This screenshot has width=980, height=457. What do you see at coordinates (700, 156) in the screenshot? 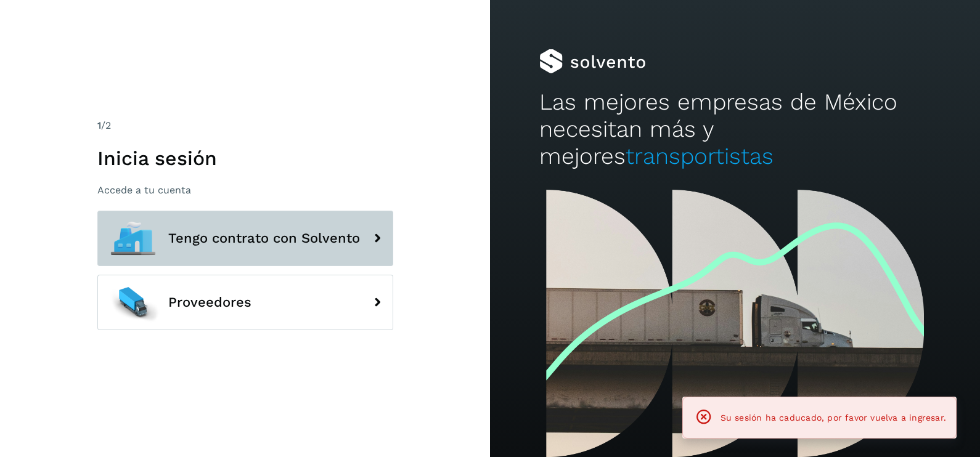
I see `span: transportistas` at bounding box center [700, 156].